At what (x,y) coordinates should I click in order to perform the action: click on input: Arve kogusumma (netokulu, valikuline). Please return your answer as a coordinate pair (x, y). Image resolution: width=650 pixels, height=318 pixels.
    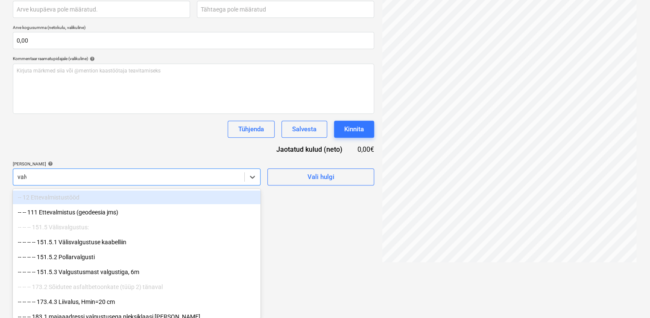
    Looking at the image, I should click on (193, 41).